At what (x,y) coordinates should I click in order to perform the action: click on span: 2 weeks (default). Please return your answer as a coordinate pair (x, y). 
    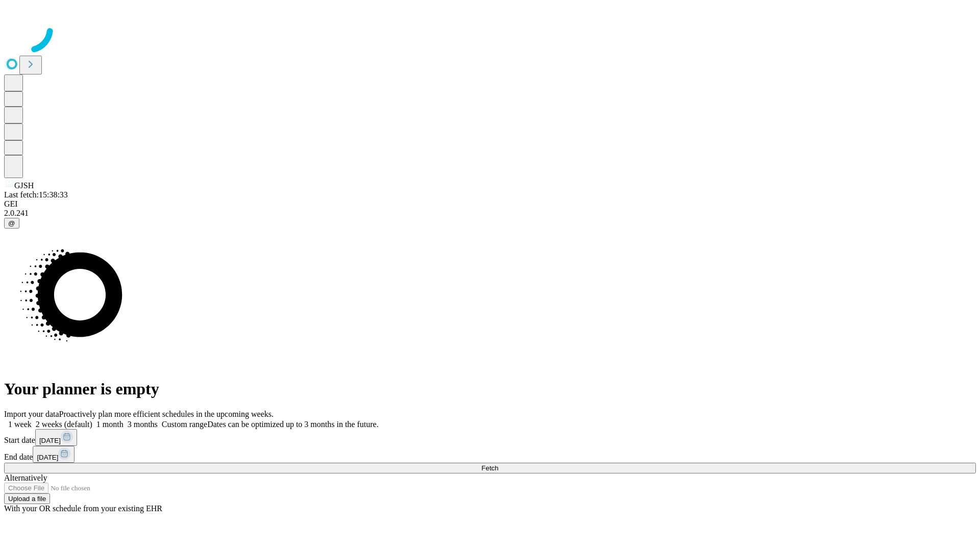
    Looking at the image, I should click on (64, 424).